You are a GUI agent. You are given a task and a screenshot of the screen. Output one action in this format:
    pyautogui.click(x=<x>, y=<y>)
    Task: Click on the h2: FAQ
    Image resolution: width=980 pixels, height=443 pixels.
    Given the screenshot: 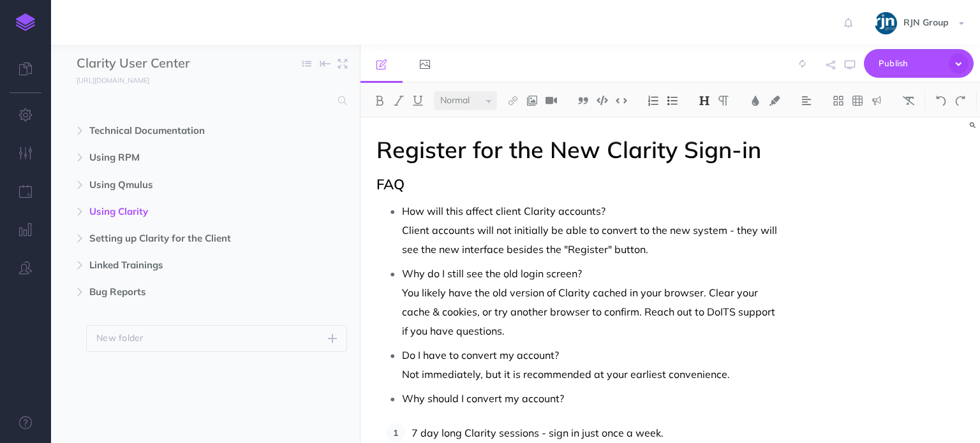 What is the action you would take?
    pyautogui.click(x=577, y=184)
    